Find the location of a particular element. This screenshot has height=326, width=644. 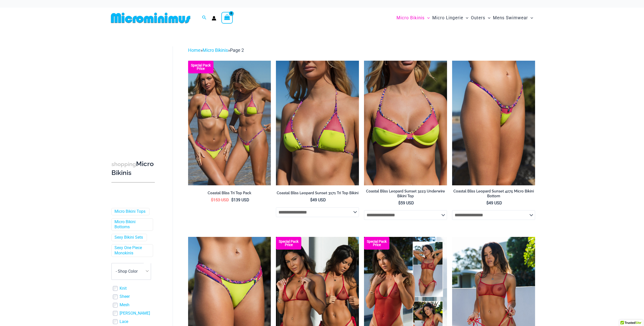

a: Coastal Bliss Tri Top Pack is located at coordinates (230, 194).